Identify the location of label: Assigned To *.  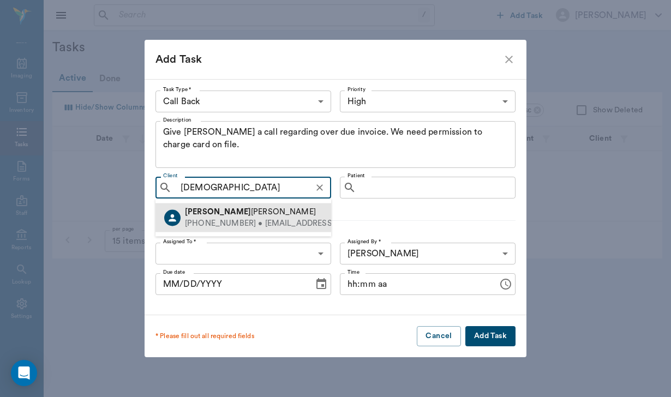
(179, 242).